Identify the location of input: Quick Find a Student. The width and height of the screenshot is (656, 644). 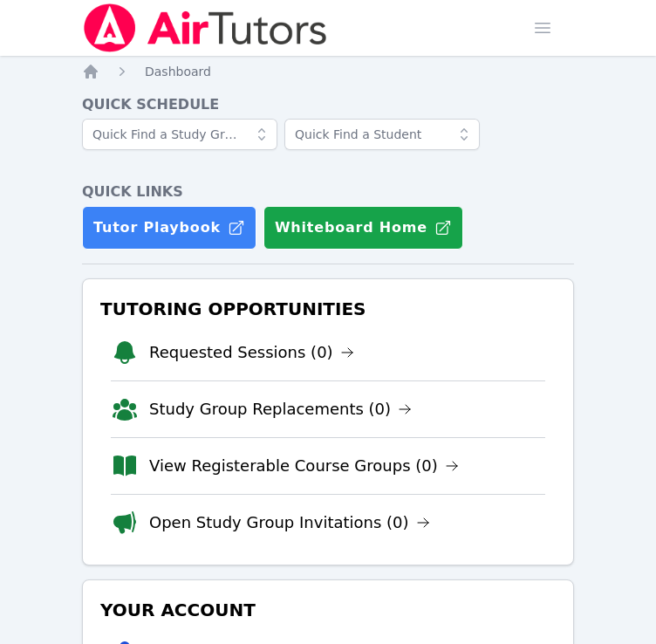
(382, 134).